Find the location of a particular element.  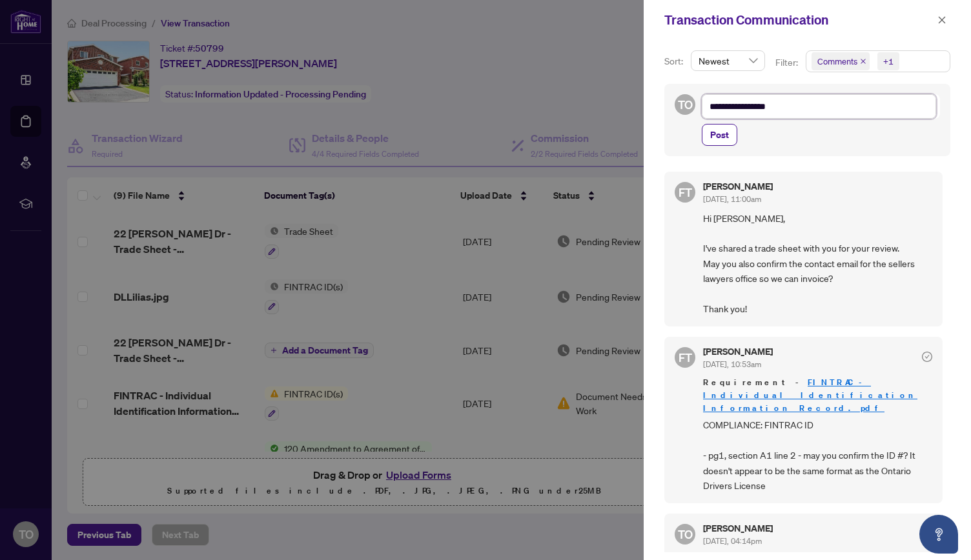

span: check-circle is located at coordinates (927, 357).